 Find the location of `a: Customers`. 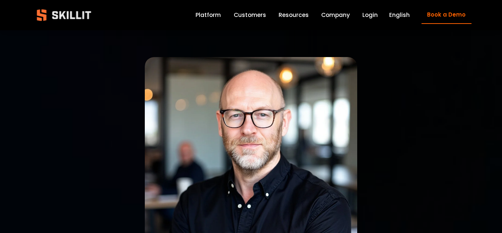

a: Customers is located at coordinates (250, 15).